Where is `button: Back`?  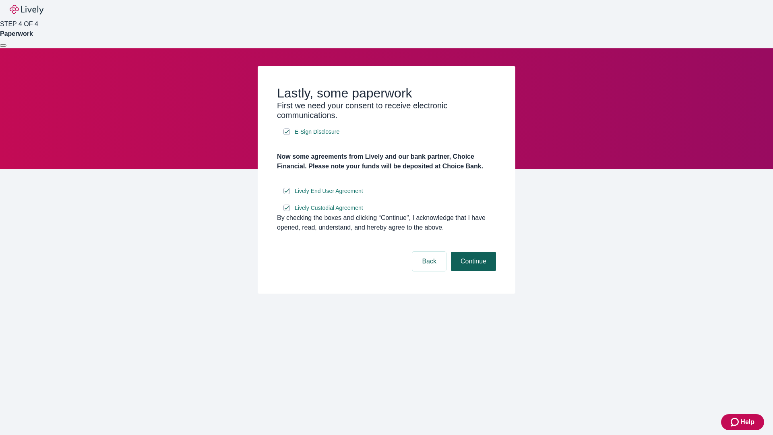
button: Back is located at coordinates (429, 261).